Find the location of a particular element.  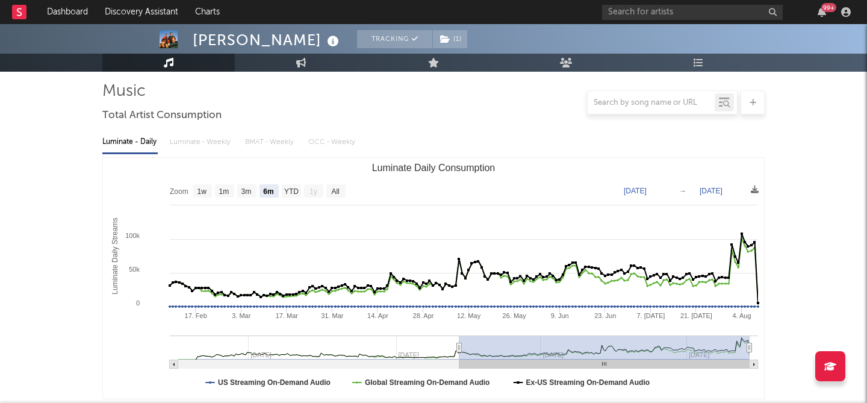

text: 0 is located at coordinates (138, 303).